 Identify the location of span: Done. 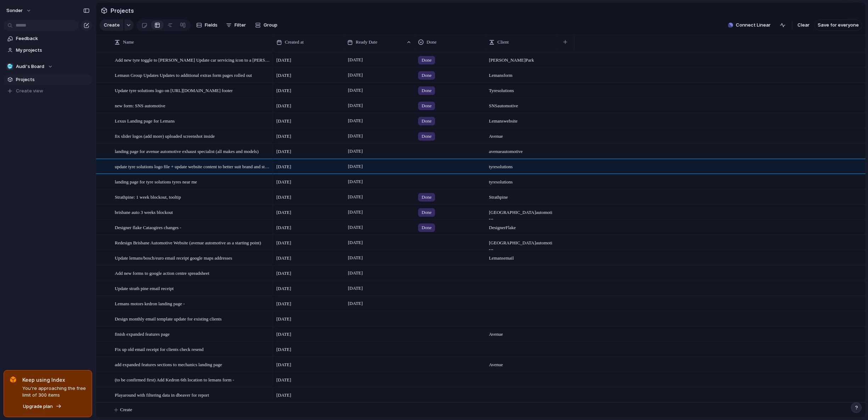
(432, 42).